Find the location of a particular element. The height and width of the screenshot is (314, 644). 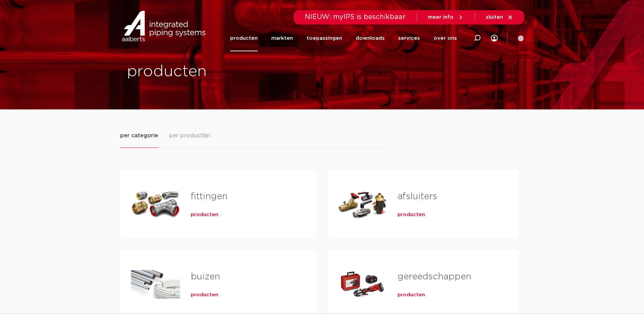

a: buizen is located at coordinates (205, 276).